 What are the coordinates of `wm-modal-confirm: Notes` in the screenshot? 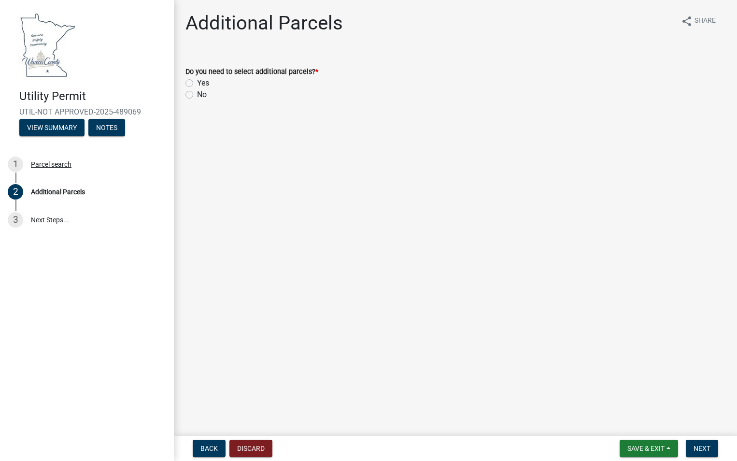 It's located at (107, 128).